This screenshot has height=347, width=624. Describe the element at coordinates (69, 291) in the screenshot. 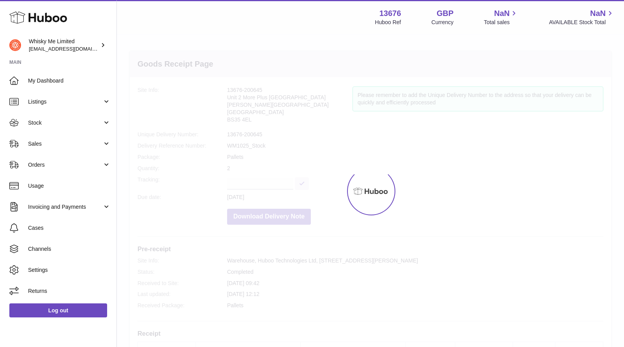

I see `span: Returns` at that location.